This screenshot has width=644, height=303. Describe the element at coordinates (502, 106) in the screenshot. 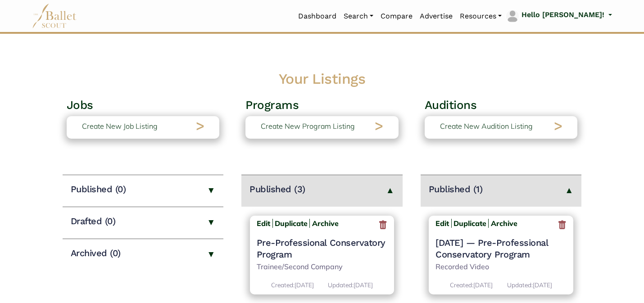

I see `h3: Auditions` at that location.